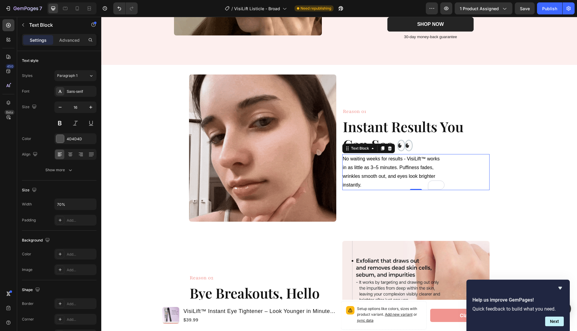 The image size is (577, 331). I want to click on button: Publish, so click(550, 8).